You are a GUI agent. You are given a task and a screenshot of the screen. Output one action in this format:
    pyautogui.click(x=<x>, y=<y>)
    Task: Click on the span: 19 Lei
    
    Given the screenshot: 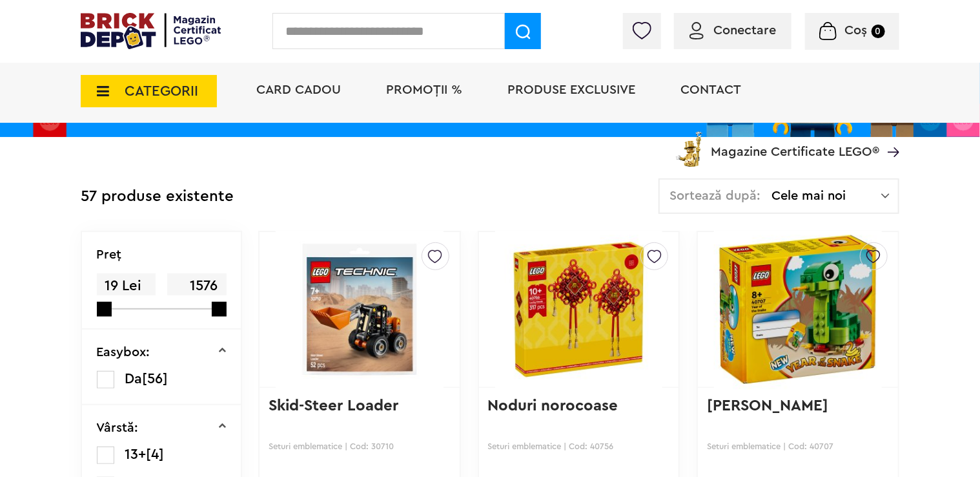 What is the action you would take?
    pyautogui.click(x=126, y=286)
    